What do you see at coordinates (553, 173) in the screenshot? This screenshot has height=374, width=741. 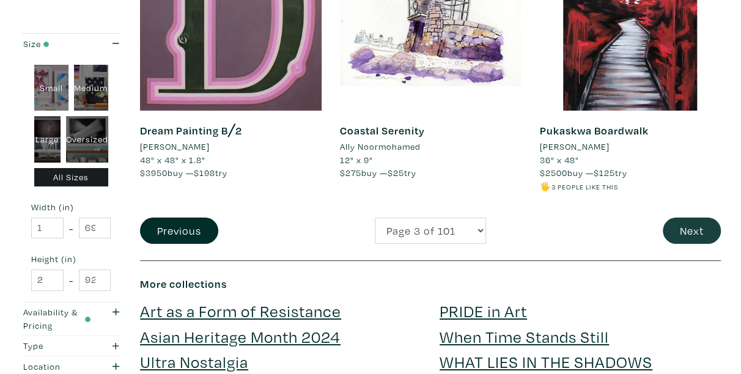 I see `span: $2500` at bounding box center [553, 173].